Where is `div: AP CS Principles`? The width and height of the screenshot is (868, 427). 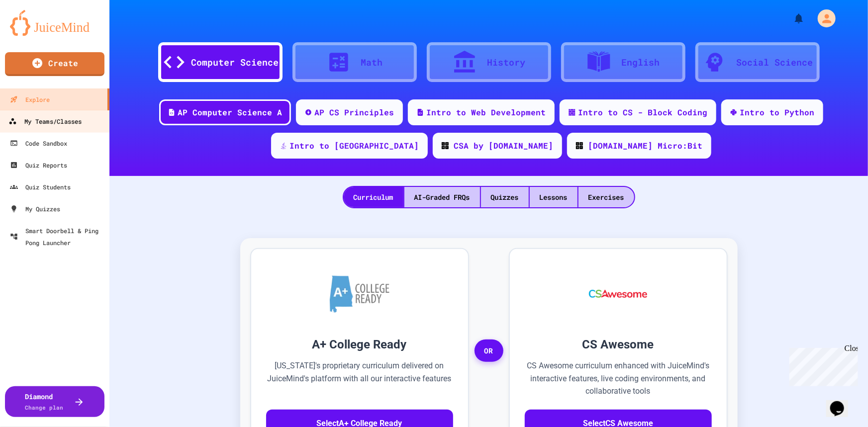 div: AP CS Principles is located at coordinates (354, 113).